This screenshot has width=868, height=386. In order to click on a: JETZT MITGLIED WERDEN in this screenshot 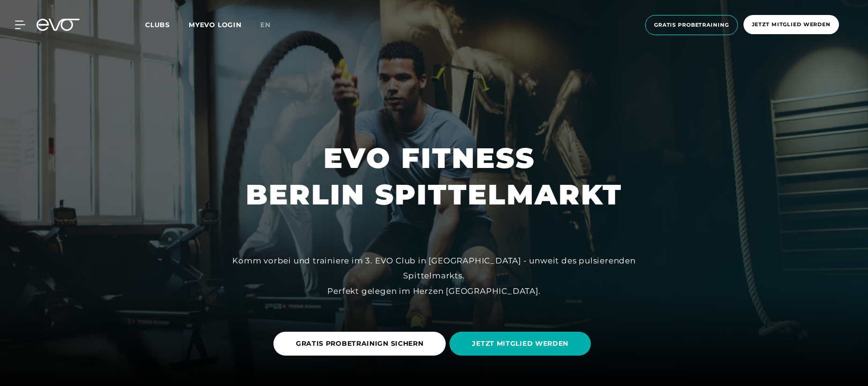, I will do `click(522, 343)`.